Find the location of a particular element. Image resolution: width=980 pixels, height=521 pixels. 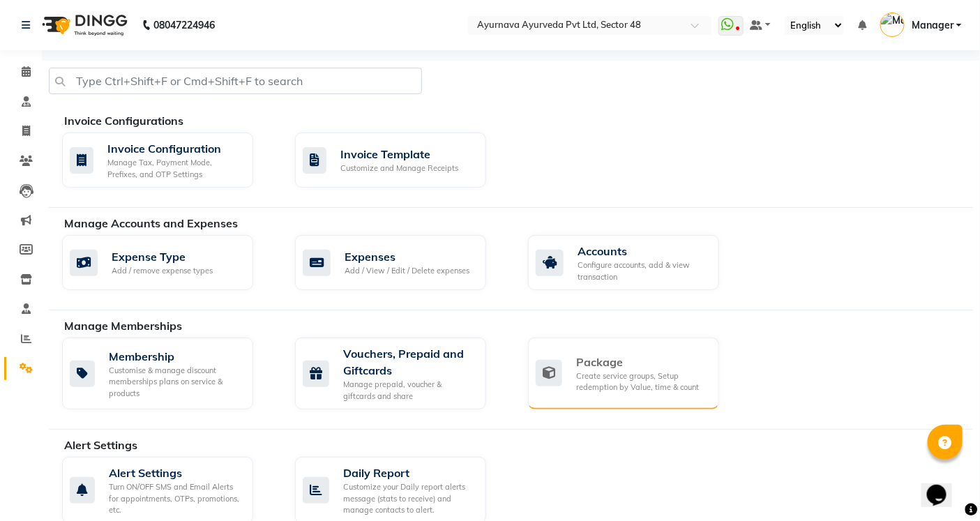

a: AccountsConfigure accounts, add & view transaction is located at coordinates (634, 262).